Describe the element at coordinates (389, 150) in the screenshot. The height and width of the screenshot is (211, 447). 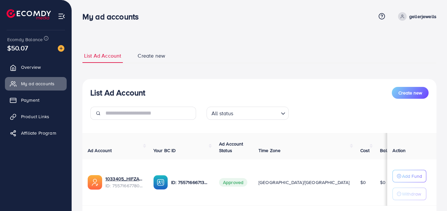
I see `span: Balance` at that location.